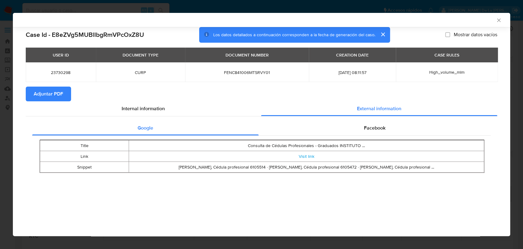 Image resolution: width=523 pixels, height=249 pixels. Describe the element at coordinates (141, 72) in the screenshot. I see `span: CURP` at that location.